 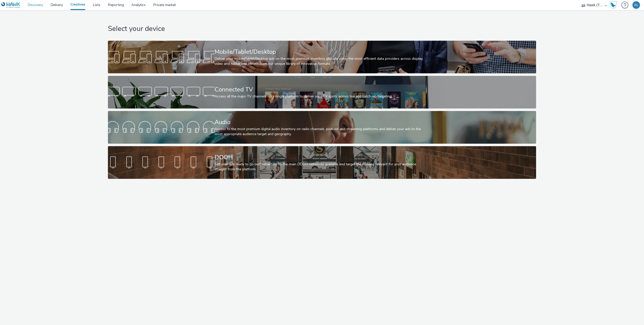 What do you see at coordinates (321, 52) in the screenshot?
I see `div: Mobile/Tablet/Desktop` at bounding box center [321, 52].